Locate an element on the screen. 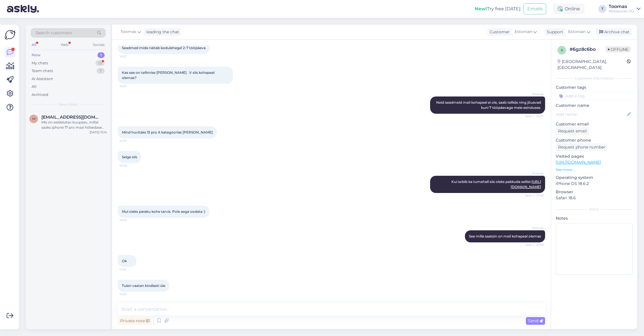  p: See more ... is located at coordinates (594, 170).